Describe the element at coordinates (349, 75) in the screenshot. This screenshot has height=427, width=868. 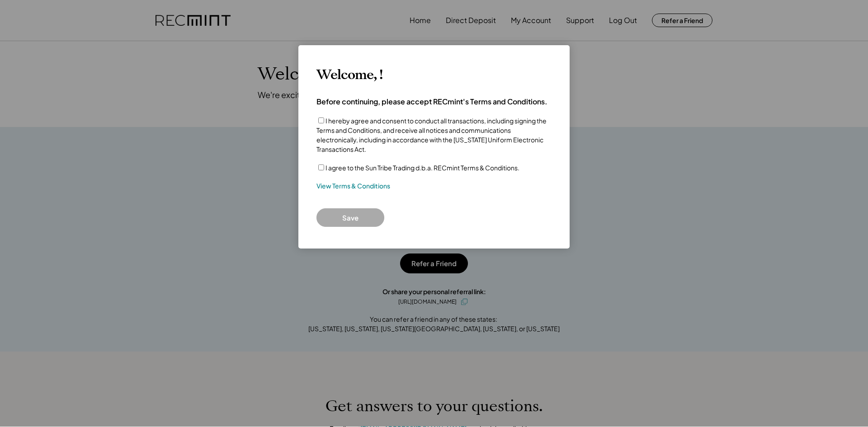
I see `h3: Welcome, !` at that location.